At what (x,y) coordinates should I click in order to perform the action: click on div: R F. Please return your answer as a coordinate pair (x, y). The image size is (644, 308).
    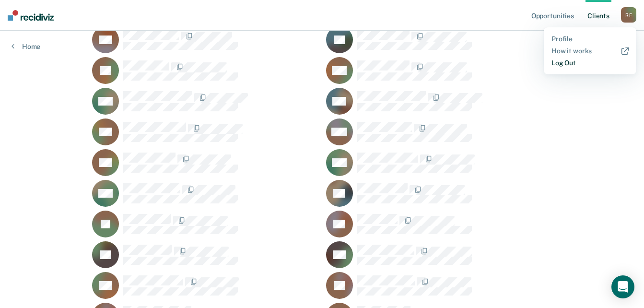
    Looking at the image, I should click on (628, 15).